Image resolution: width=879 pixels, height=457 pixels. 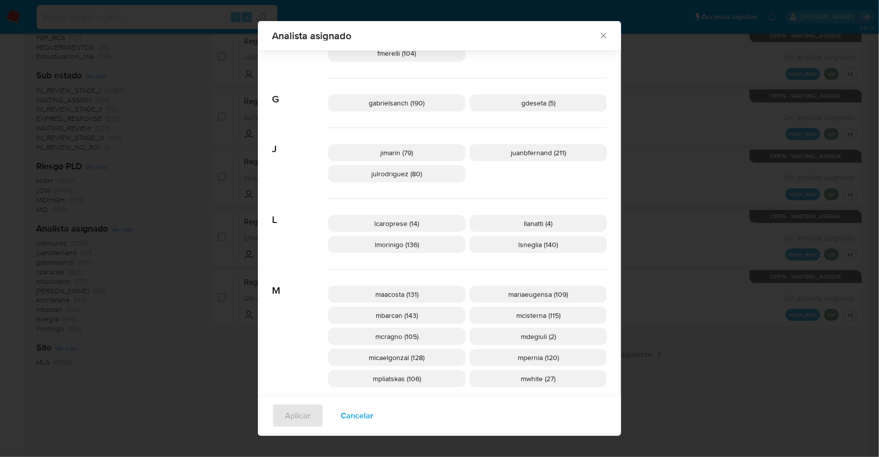 I want to click on span: mwhite (27), so click(x=538, y=378).